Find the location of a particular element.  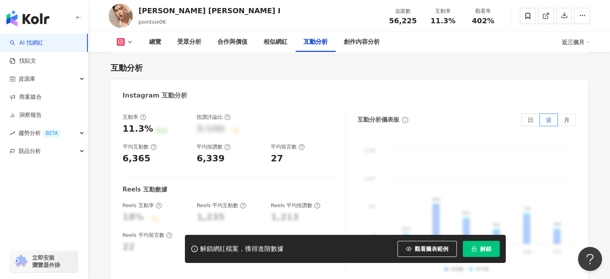

div: 平均按讚數 is located at coordinates (213, 147).